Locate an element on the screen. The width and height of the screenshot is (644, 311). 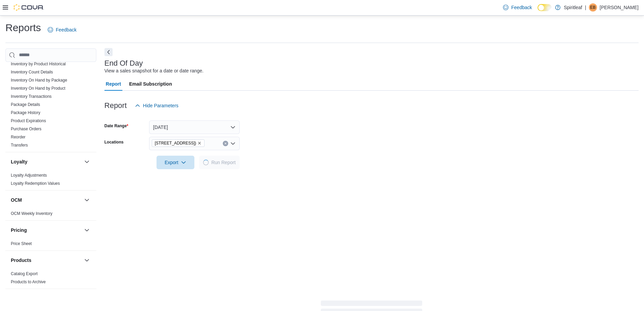
a: Purchase Orders is located at coordinates (26, 129).